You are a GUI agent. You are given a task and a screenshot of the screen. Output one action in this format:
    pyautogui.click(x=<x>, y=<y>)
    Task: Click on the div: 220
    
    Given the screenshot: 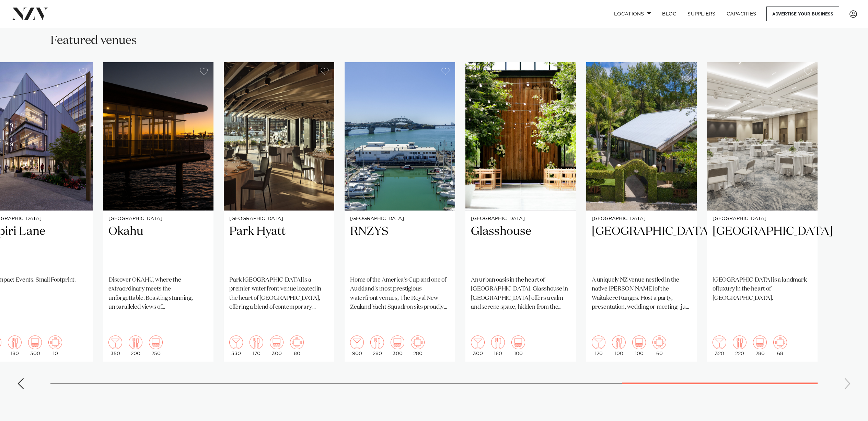 What is the action you would take?
    pyautogui.click(x=740, y=345)
    